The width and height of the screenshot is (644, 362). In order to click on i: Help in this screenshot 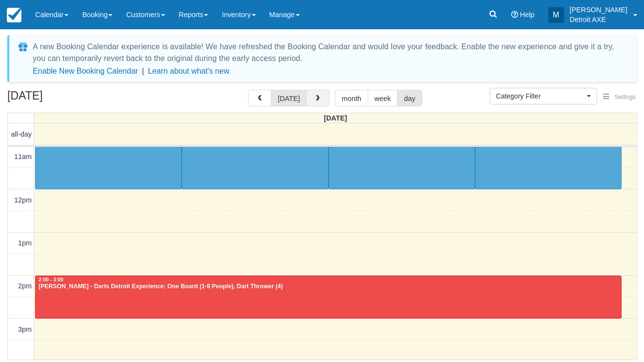, I will do `click(515, 14)`.